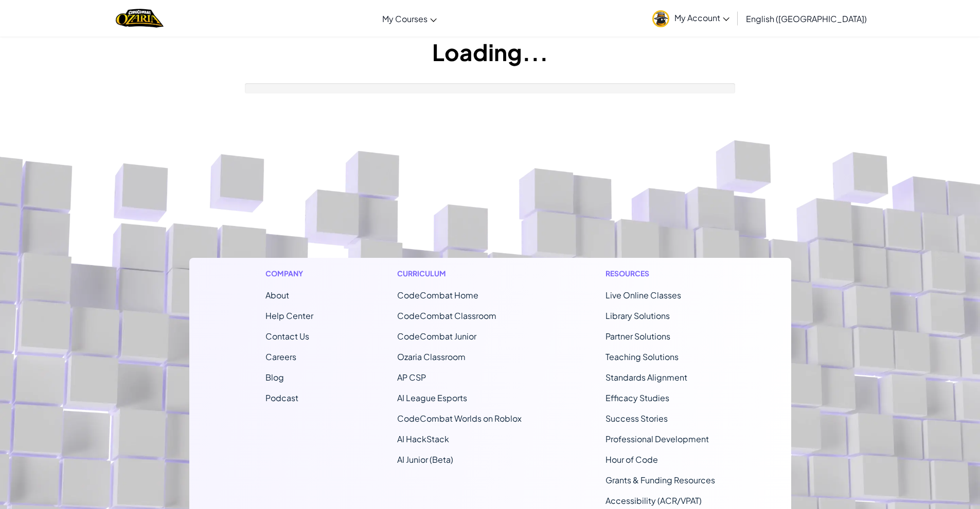 Image resolution: width=980 pixels, height=509 pixels. I want to click on a: Success Stories, so click(637, 418).